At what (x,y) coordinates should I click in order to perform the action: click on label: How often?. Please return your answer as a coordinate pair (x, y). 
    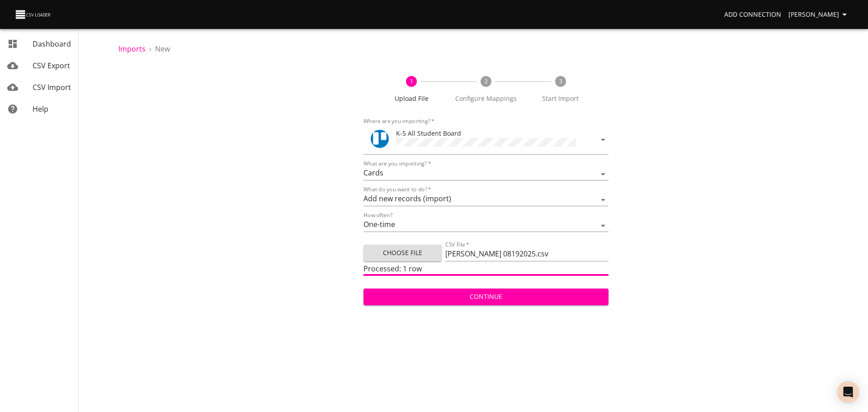
    Looking at the image, I should click on (378, 216).